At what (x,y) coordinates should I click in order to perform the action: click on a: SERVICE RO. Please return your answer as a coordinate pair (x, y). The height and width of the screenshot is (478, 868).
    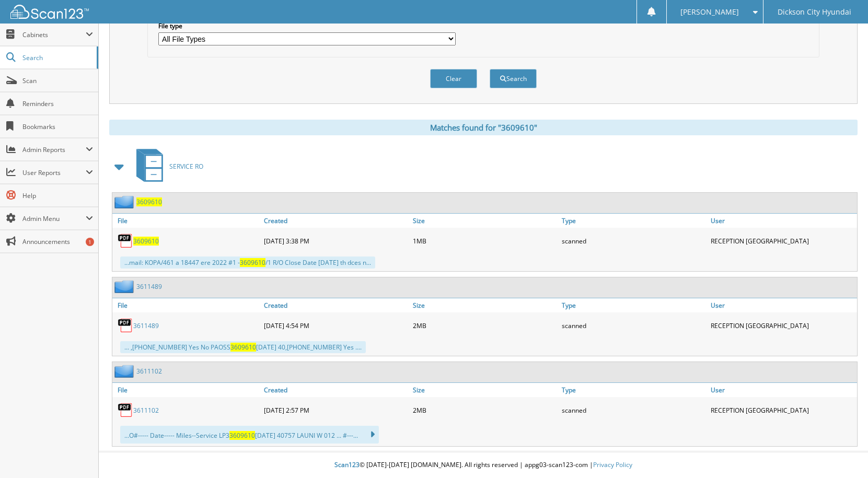
    Looking at the image, I should click on (167, 166).